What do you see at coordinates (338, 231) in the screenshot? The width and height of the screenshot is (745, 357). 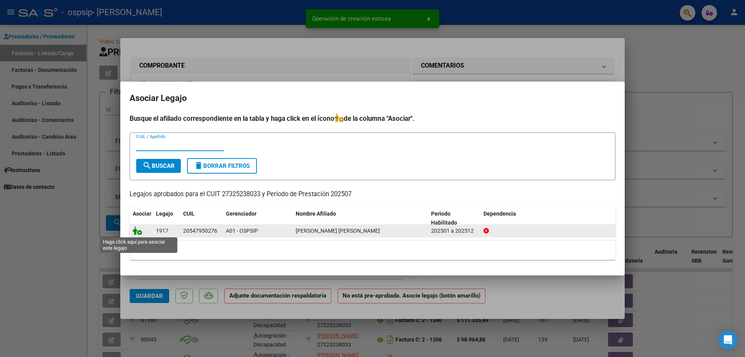 I see `span: DIAZ MARTINEZ ANGEL DAREK` at bounding box center [338, 231].